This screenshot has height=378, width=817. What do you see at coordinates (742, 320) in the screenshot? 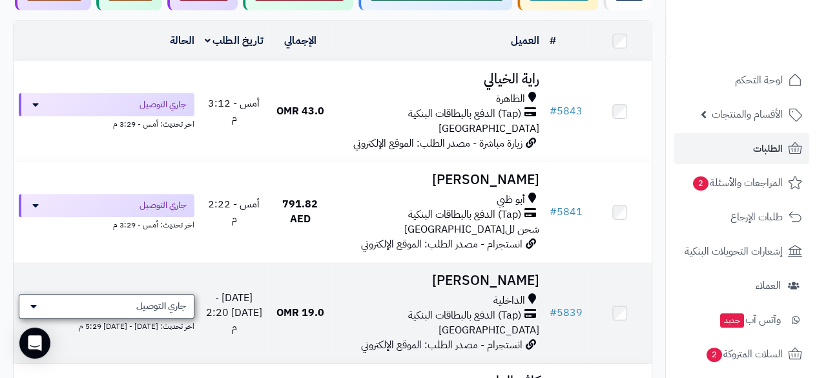
I see `a: وآتس آبجديد` at bounding box center [742, 320].